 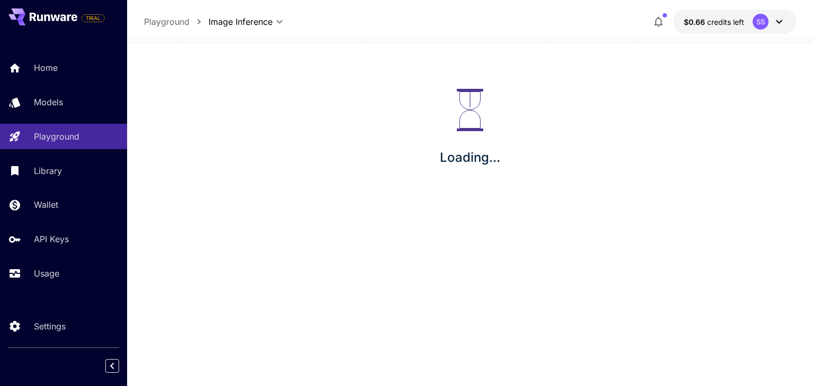 I want to click on p: Usage, so click(x=47, y=274).